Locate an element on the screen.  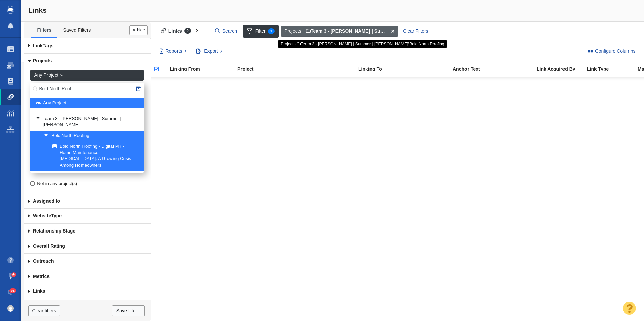
a: Link Acquired By is located at coordinates (561, 69).